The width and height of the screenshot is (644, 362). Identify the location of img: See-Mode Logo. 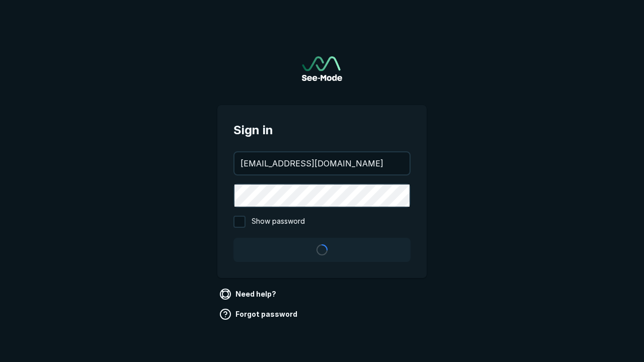
(322, 69).